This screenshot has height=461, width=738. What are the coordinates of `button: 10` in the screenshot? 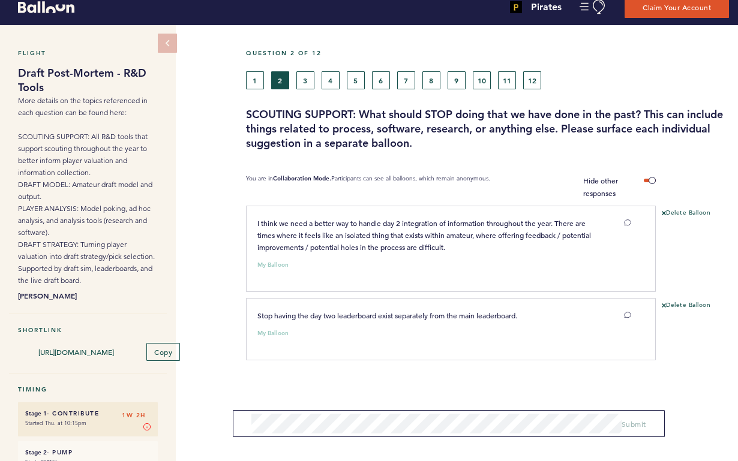 It's located at (482, 80).